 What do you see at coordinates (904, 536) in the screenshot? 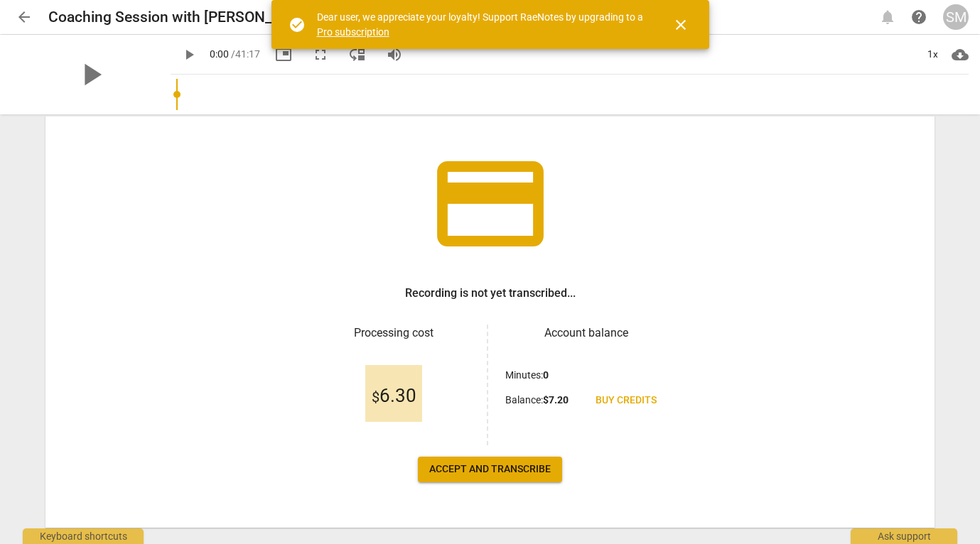
I see `div: Ask support` at bounding box center [904, 536].